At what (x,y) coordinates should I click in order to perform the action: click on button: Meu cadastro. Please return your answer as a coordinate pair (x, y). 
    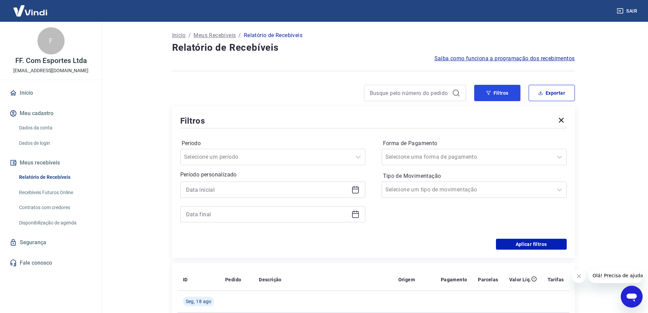
    Looking at the image, I should click on (51, 113).